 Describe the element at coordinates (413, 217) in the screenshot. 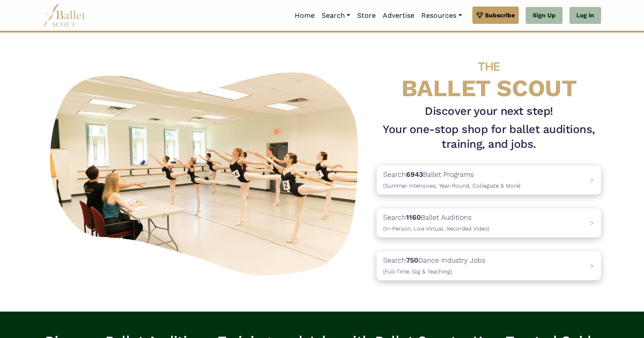

I see `b: 1160` at that location.